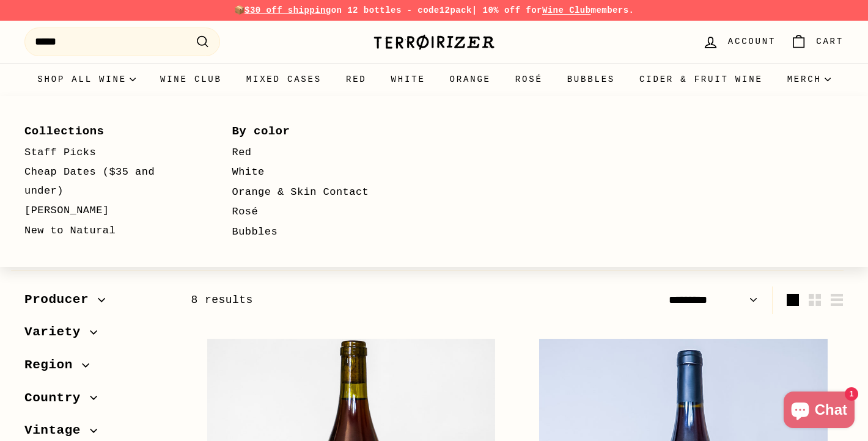 The image size is (868, 441). What do you see at coordinates (110, 182) in the screenshot?
I see `a: Cheap Dates ($35 and under)` at bounding box center [110, 182].